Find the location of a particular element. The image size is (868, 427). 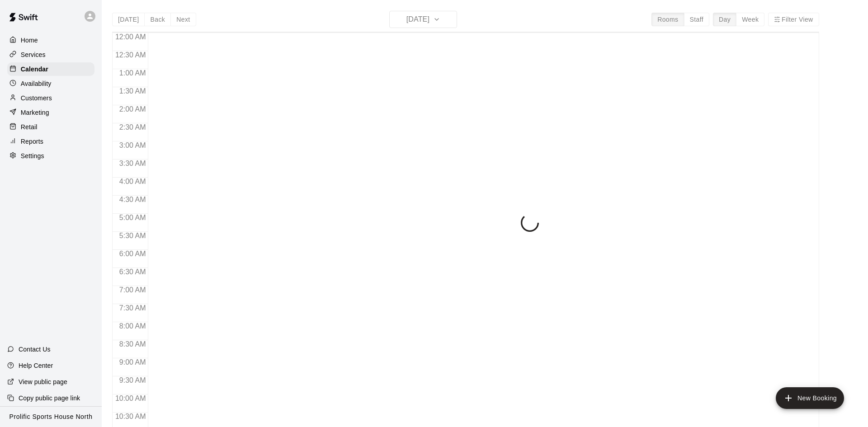

span: 1:30 AM is located at coordinates (132, 91).